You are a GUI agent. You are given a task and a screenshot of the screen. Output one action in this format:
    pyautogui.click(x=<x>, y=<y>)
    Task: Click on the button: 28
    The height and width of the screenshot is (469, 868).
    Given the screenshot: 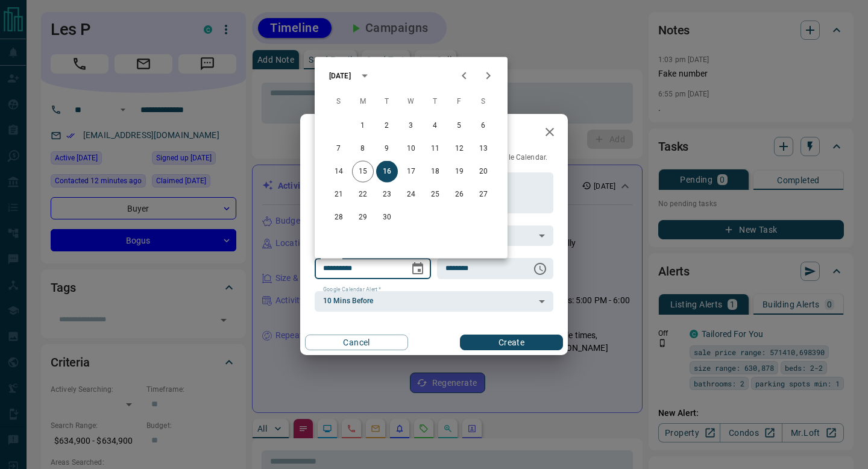 What is the action you would take?
    pyautogui.click(x=339, y=218)
    